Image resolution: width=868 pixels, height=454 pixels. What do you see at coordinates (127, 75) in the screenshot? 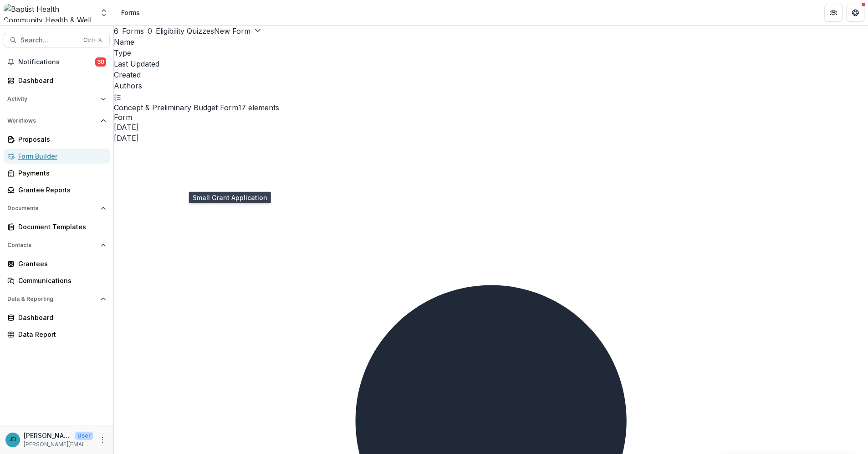
I see `span: Created` at bounding box center [127, 75].